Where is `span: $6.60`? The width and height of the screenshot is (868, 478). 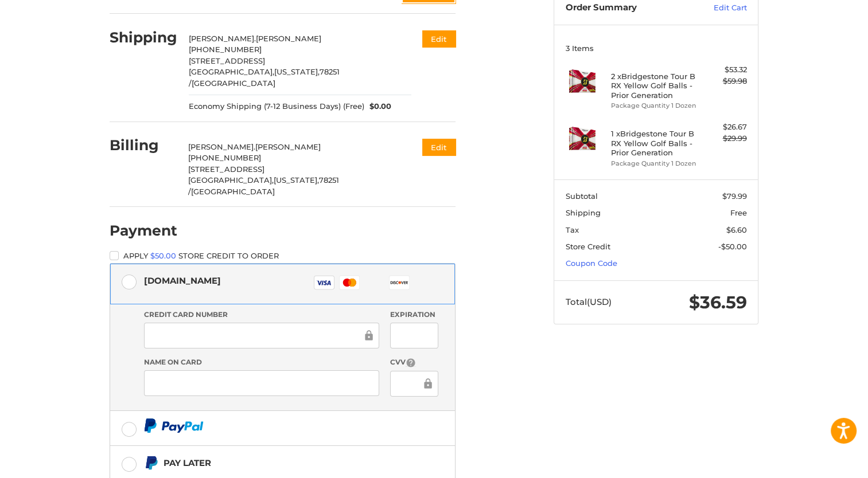 span: $6.60 is located at coordinates (737, 230).